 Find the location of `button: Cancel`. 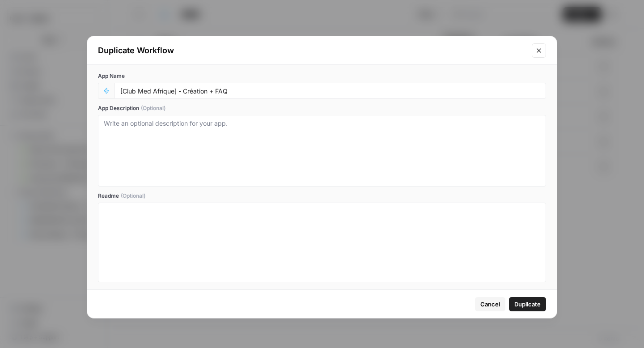

button: Cancel is located at coordinates (490, 304).